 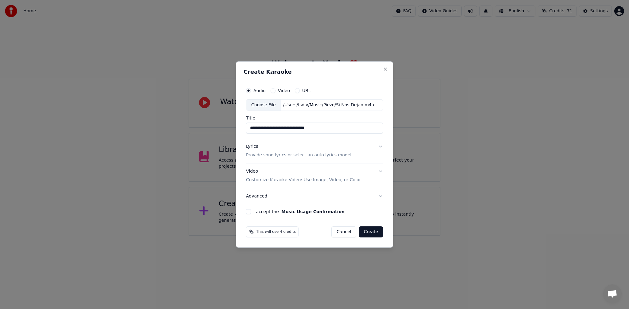 What do you see at coordinates (371, 232) in the screenshot?
I see `button: Create` at bounding box center [371, 232].